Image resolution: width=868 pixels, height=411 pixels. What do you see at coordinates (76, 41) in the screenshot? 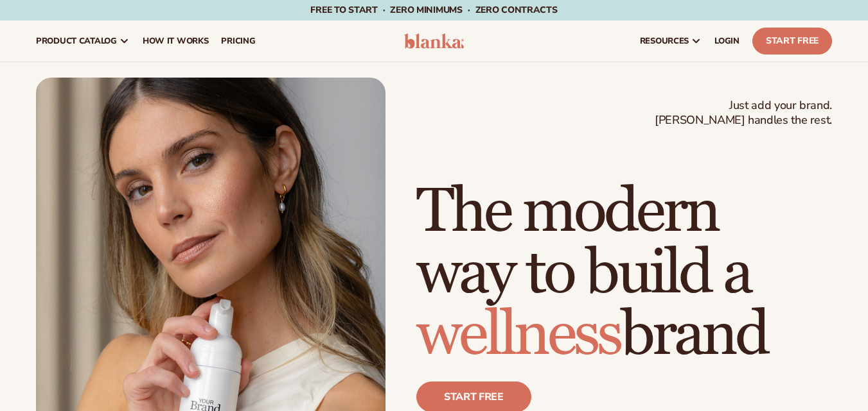
I see `span: product catalog` at bounding box center [76, 41].